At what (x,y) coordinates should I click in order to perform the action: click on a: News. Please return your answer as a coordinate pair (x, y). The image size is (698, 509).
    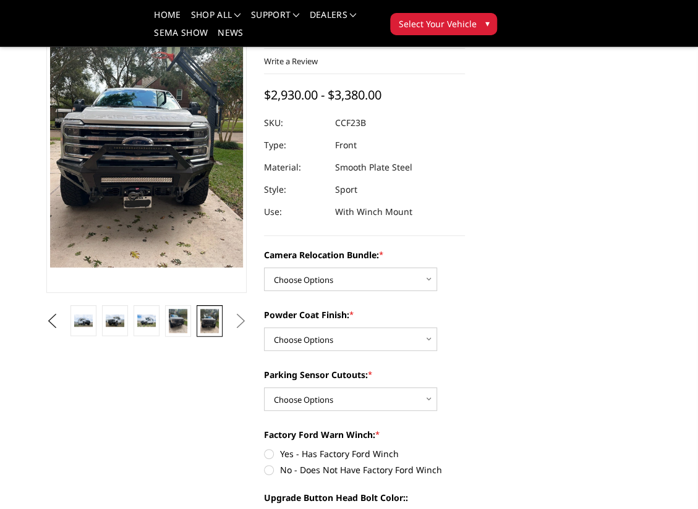
    Looking at the image, I should click on (230, 37).